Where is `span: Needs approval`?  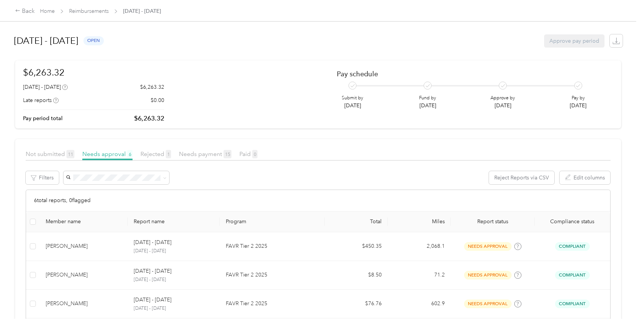
span: Needs approval is located at coordinates (107, 154).